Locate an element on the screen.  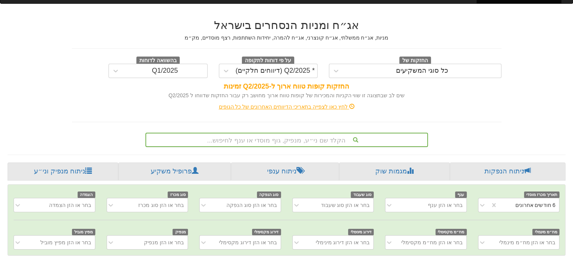
div: בחר או הזן סוג הנפקה is located at coordinates (252, 205).